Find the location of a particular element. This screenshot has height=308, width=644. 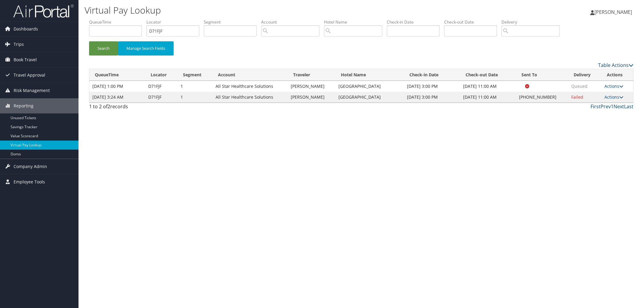

span: Risk Management is located at coordinates (32, 91).